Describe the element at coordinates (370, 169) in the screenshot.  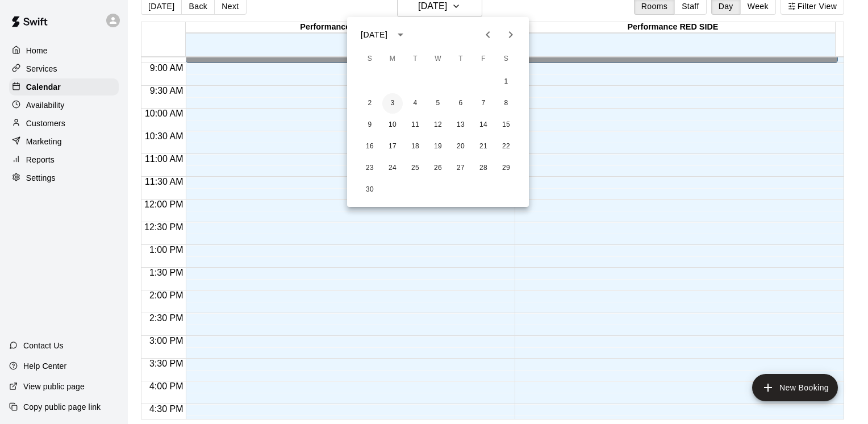
I see `button: 23` at that location.